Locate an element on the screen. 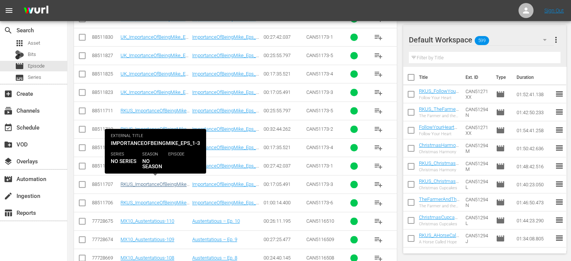 This screenshot has height=261, width=571. div: 00:27:42.037 is located at coordinates (284, 166).